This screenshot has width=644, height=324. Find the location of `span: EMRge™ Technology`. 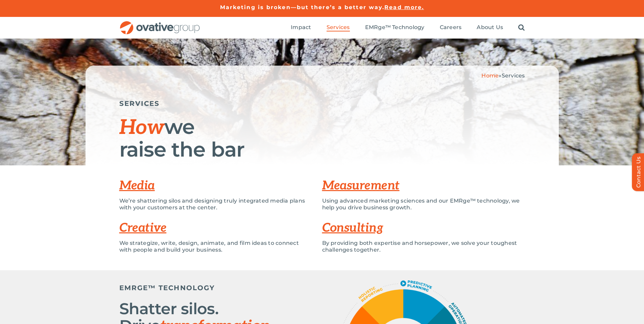

span: EMRge™ Technology is located at coordinates (395, 28).